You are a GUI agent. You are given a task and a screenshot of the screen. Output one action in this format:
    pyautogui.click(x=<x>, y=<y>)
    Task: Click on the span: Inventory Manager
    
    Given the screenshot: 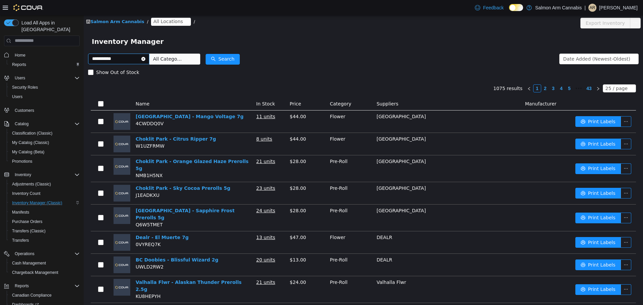 What is the action you would take?
    pyautogui.click(x=46, y=26)
    